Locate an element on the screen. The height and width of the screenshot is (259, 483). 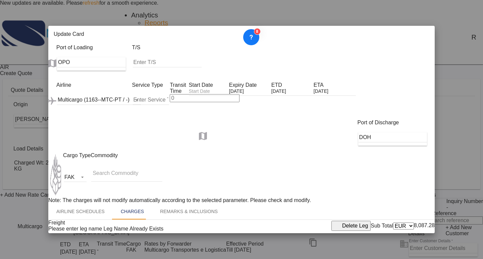
input: Enter T/S is located at coordinates (167, 62).